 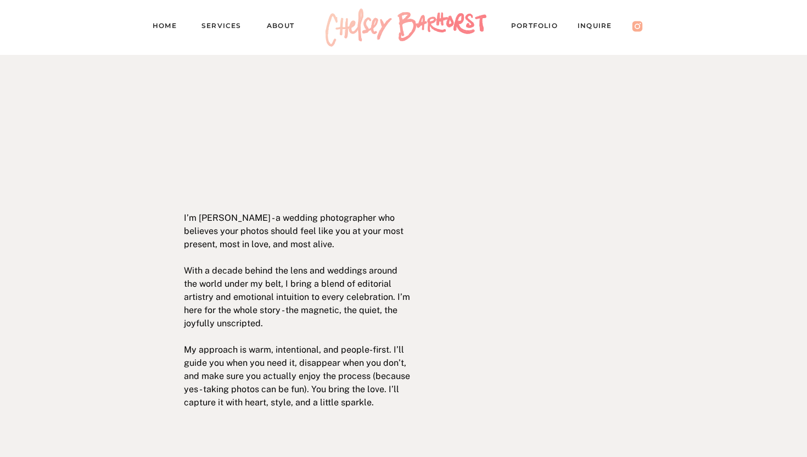 What do you see at coordinates (600, 27) in the screenshot?
I see `a: Inquire` at bounding box center [600, 27].